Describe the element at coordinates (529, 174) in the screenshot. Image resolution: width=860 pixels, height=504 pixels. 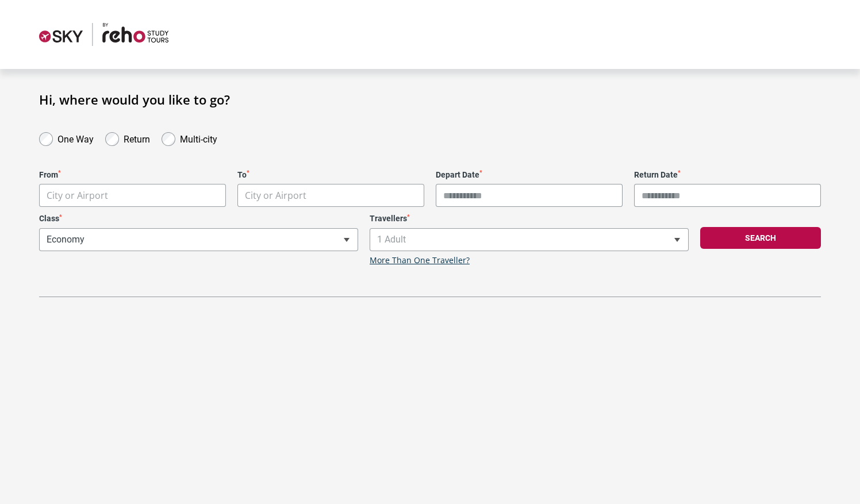
I see `label: Depart Date` at that location.